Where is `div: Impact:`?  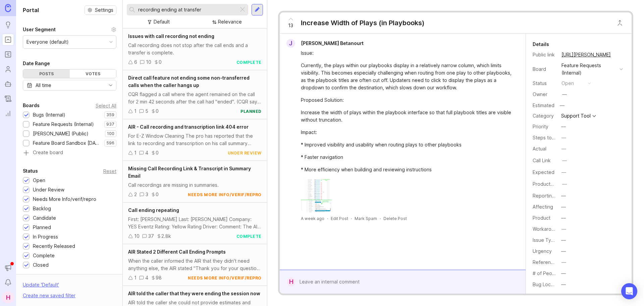
div: Impact: is located at coordinates (407, 132).